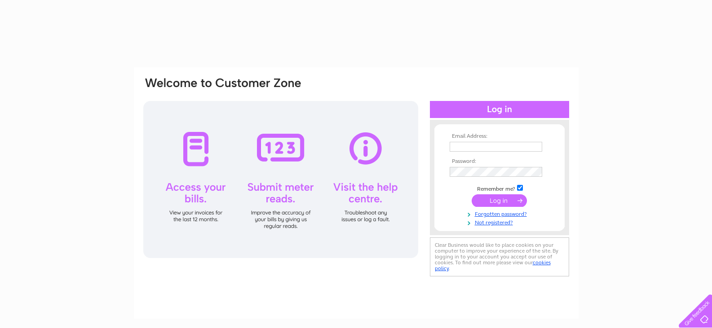 The image size is (712, 328). What do you see at coordinates (500, 137) in the screenshot?
I see `th: Email Address:` at bounding box center [500, 137].